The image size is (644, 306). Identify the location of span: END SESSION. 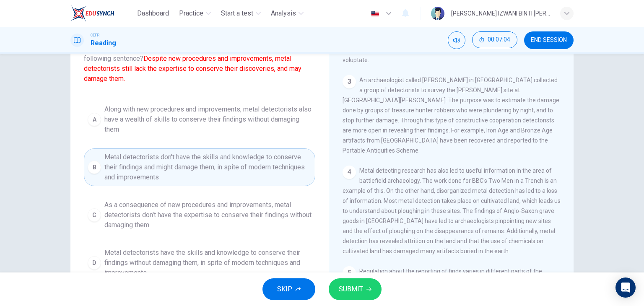
(549, 40).